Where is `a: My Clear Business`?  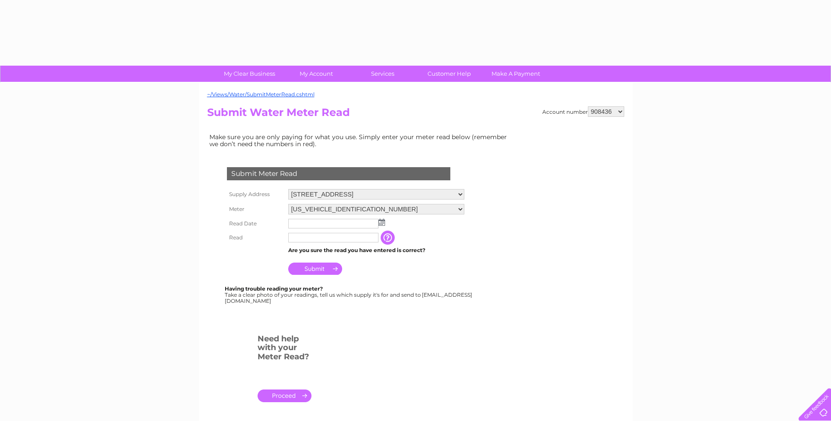 a: My Clear Business is located at coordinates (249, 74).